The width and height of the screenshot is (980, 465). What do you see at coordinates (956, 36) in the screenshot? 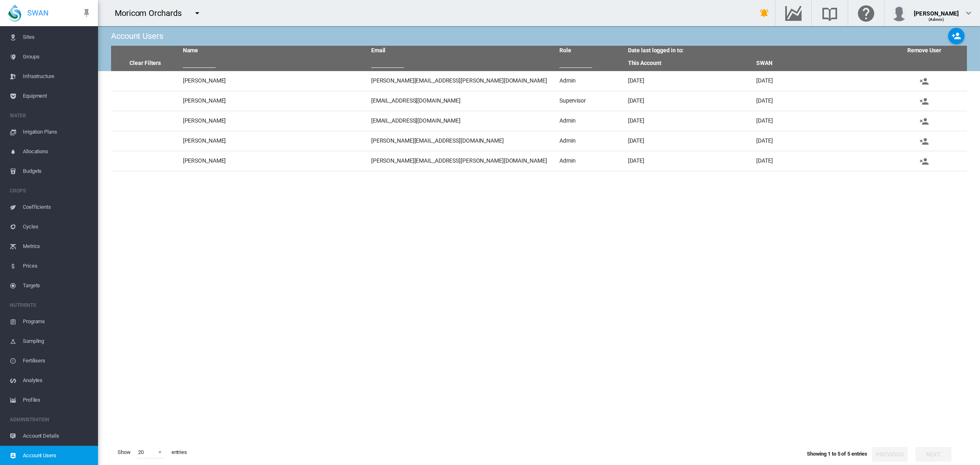
I see `button: Add new user to this account` at bounding box center [956, 36].